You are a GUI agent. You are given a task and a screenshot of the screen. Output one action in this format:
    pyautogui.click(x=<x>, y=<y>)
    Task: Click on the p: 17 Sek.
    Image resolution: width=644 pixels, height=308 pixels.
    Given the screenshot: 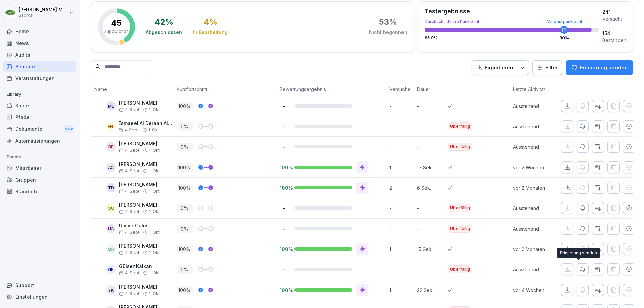 What is the action you would take?
    pyautogui.click(x=433, y=167)
    